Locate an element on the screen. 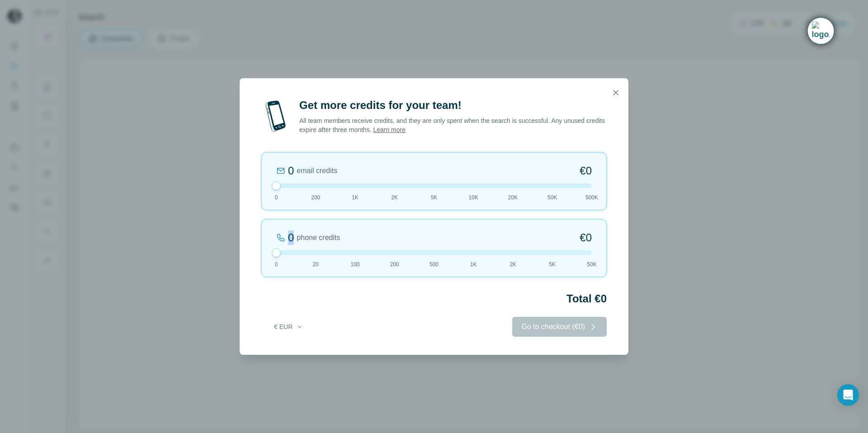 The height and width of the screenshot is (433, 868). div: Open Intercom Messenger is located at coordinates (848, 395).